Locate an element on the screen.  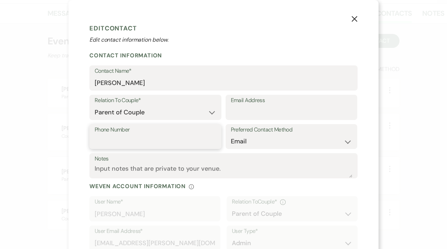
label: User Name* is located at coordinates (155, 202).